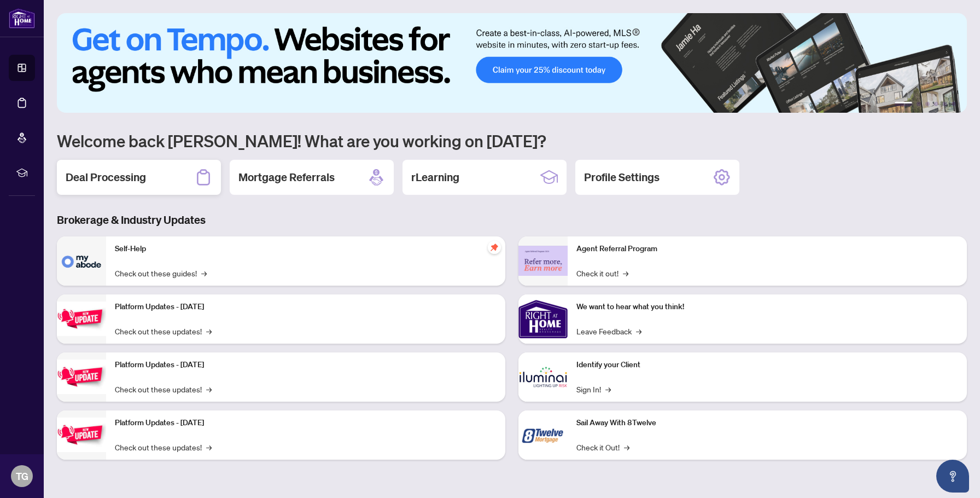 The width and height of the screenshot is (980, 498). Describe the element at coordinates (767, 365) in the screenshot. I see `p: Identify your Client` at that location.